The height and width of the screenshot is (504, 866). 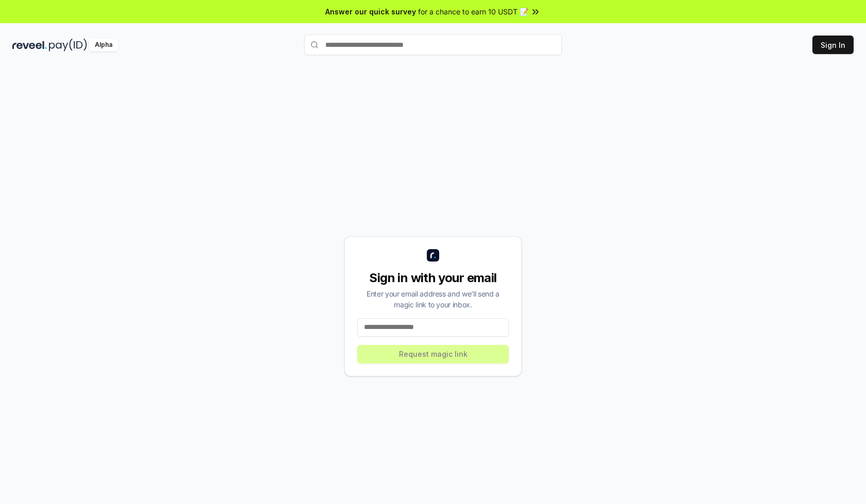 I want to click on img: logo_small, so click(x=433, y=256).